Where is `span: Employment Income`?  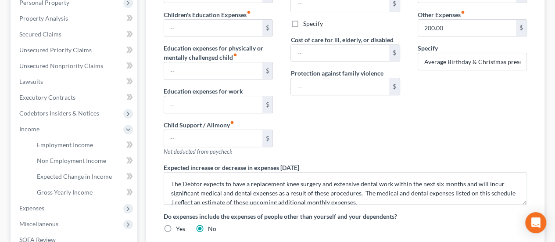 span: Employment Income is located at coordinates (65, 144).